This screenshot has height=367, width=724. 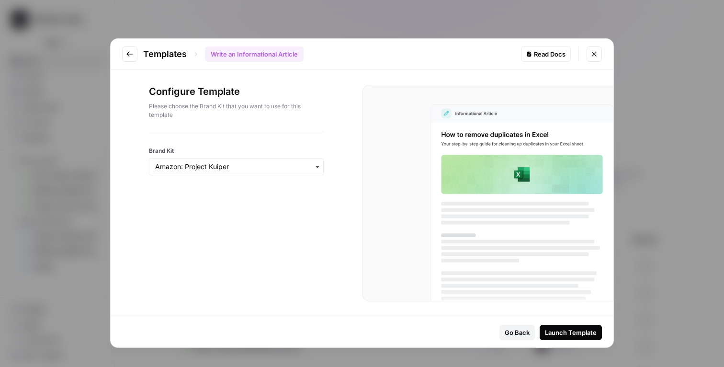 I want to click on button: Launch Template, so click(x=571, y=332).